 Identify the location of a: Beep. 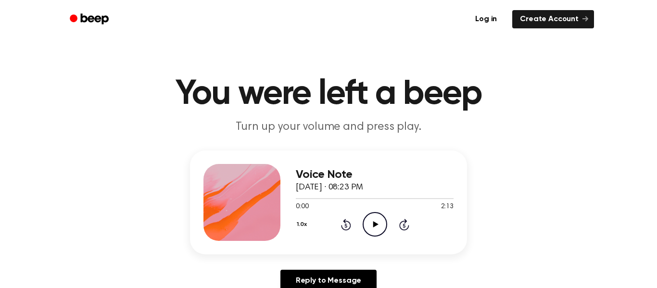
(90, 19).